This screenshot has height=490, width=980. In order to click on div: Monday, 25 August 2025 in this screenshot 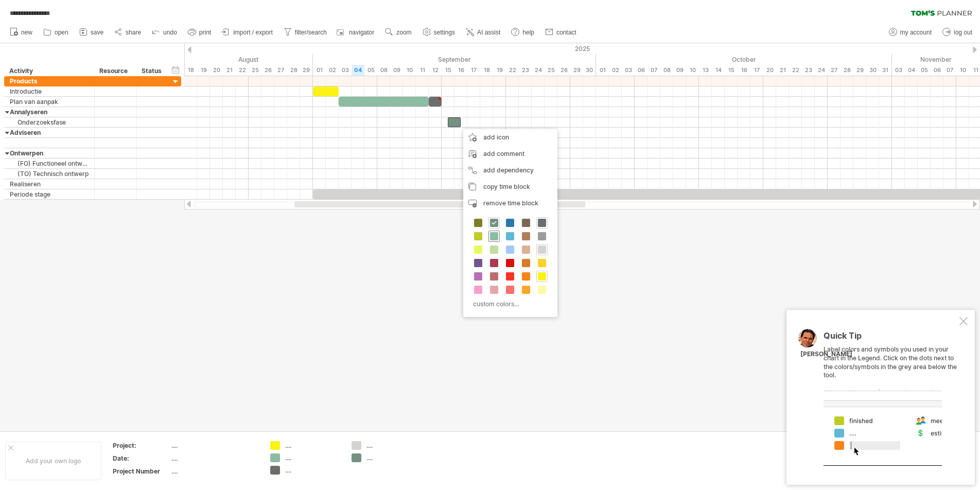, I will do `click(255, 70)`.